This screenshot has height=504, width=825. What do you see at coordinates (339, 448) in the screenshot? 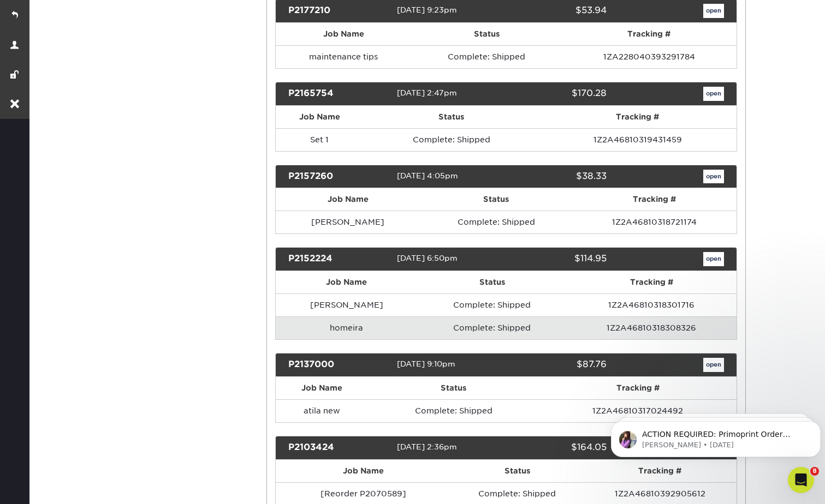
I see `div: P2103424` at bounding box center [339, 448].